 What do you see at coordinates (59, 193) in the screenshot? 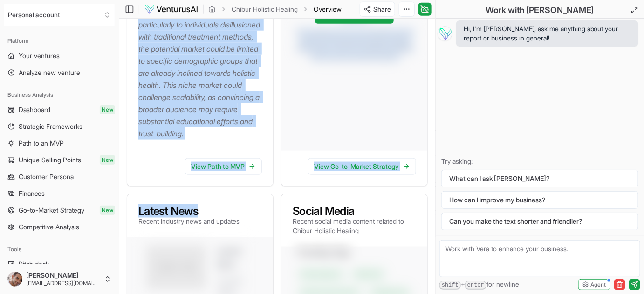
I see `a: Finances` at bounding box center [59, 193].